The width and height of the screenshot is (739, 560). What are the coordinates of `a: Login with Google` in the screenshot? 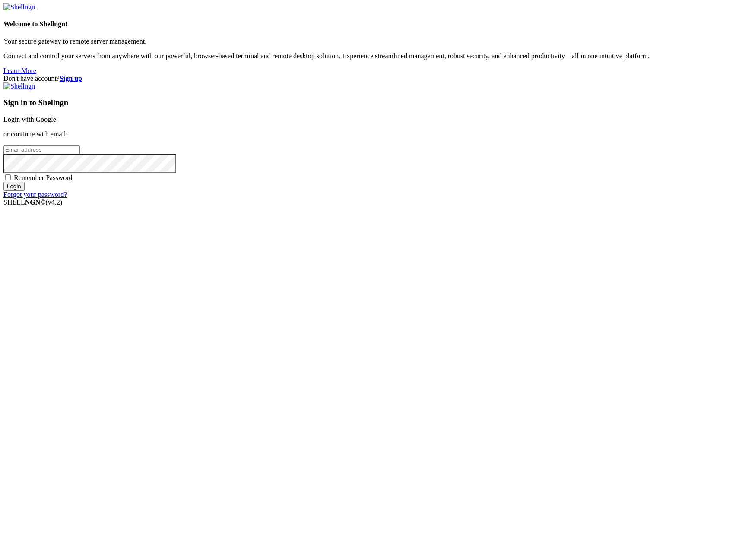 It's located at (30, 119).